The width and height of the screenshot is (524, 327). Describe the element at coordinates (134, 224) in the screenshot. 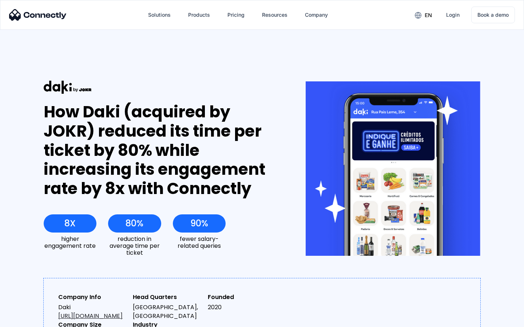

I see `div: 80%` at that location.